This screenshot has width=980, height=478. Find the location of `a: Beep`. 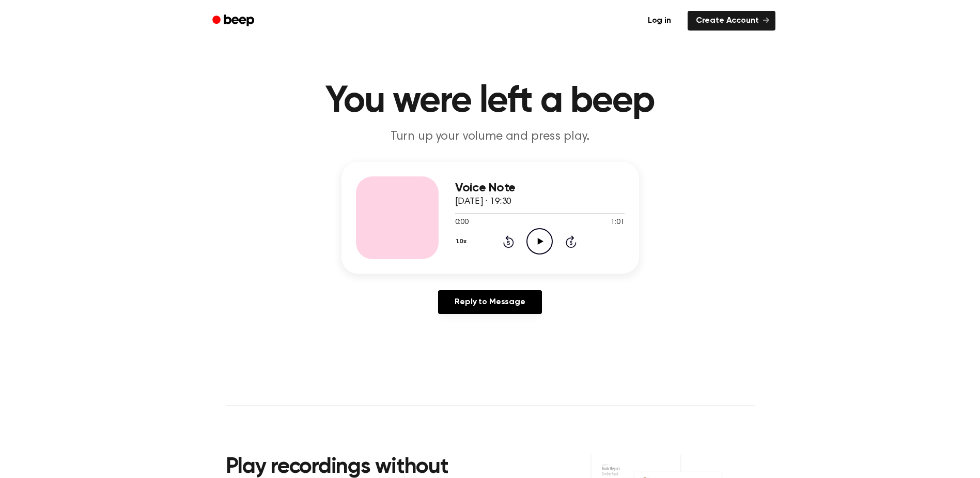

a: Beep is located at coordinates (234, 21).